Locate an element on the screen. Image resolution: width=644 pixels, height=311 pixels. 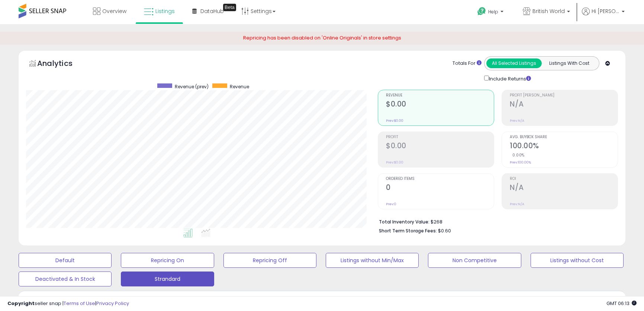
span: $0.60 is located at coordinates (444, 230).